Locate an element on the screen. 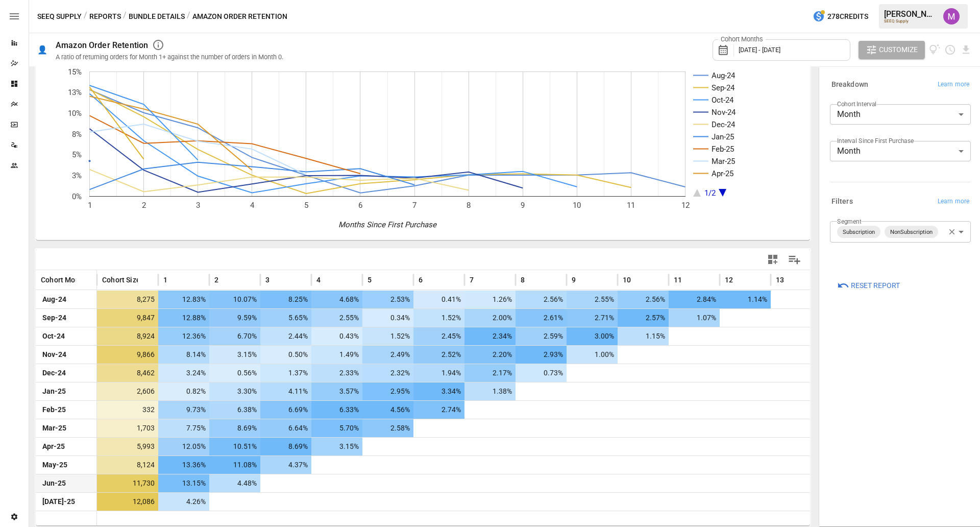 Image resolution: width=980 pixels, height=527 pixels. text: 12 is located at coordinates (686, 205).